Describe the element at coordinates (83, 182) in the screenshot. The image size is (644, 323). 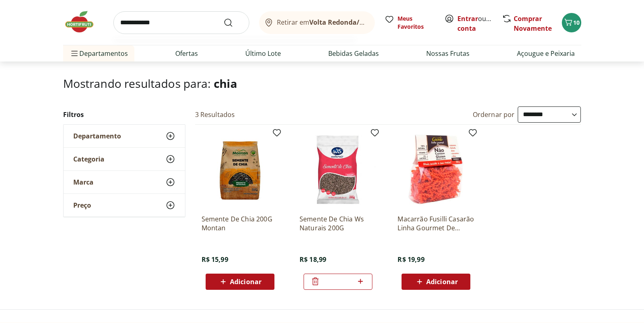
I see `span: Marca` at that location.